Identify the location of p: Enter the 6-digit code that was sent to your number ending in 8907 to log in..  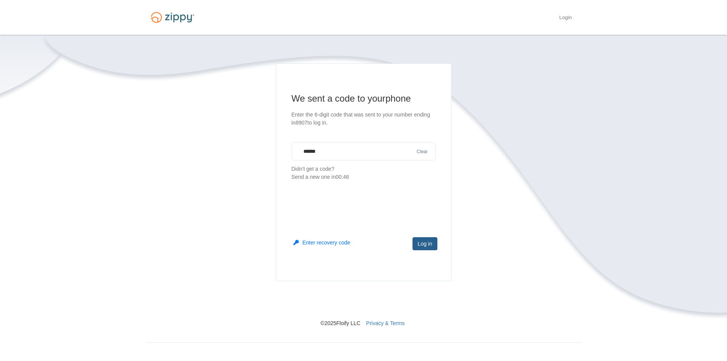
(364, 119).